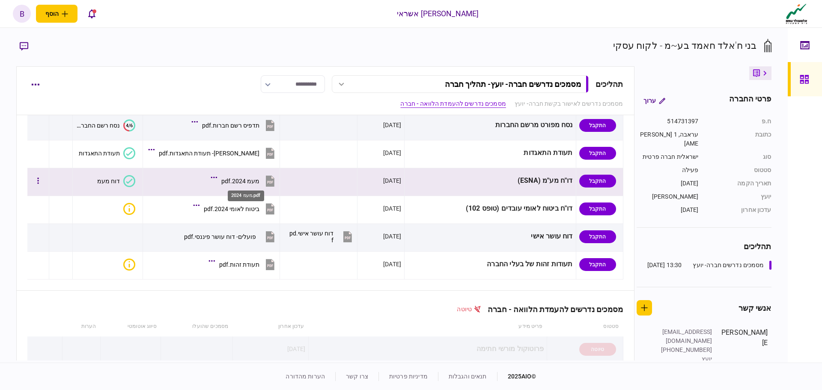 The image size is (822, 390). Describe the element at coordinates (490, 181) in the screenshot. I see `div: דו"ח מע"מ (ESNA)` at that location.